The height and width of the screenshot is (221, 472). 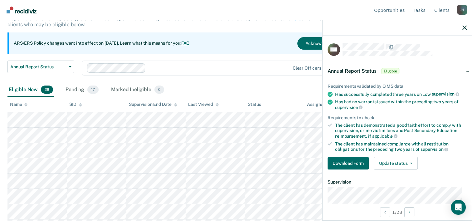 What do you see at coordinates (153, 104) in the screenshot?
I see `div: Supervision End Date` at bounding box center [153, 104].